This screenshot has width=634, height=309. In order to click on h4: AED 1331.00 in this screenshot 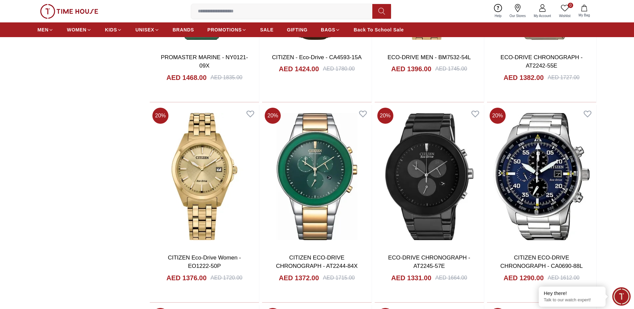, I will do `click(411, 278)`.